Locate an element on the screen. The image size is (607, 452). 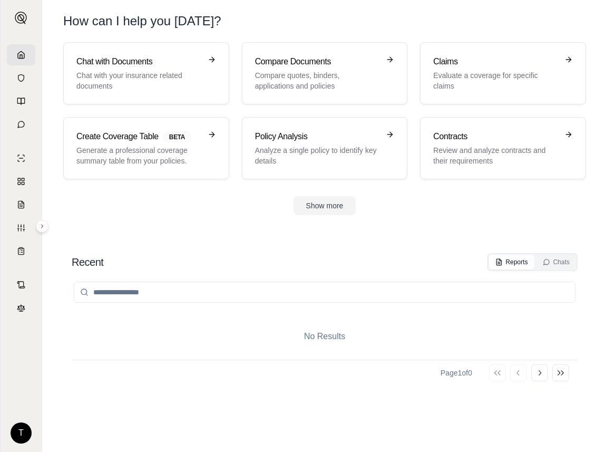
a: Contract Analysis is located at coordinates (21, 285).